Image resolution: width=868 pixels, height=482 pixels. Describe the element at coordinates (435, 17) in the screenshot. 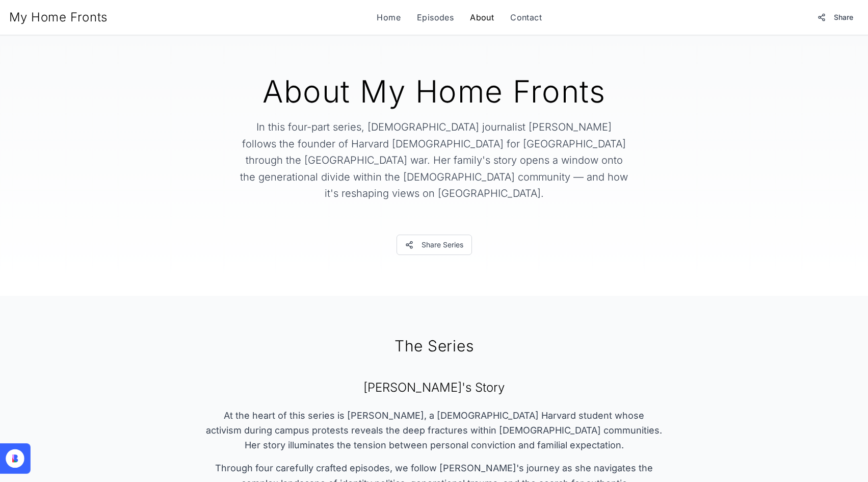

I see `a: Episodes` at that location.